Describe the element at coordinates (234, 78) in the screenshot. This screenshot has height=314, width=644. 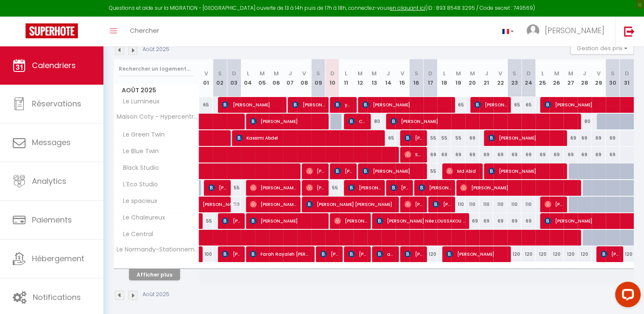
I see `th: 03` at that location.